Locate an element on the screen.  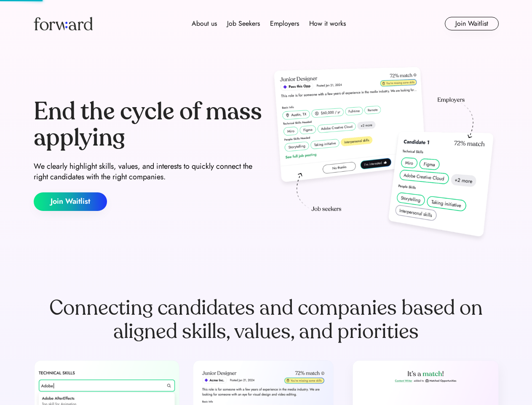
div: Employers is located at coordinates (285, 24).